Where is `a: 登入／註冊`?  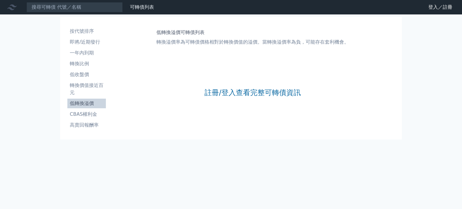 a: 登入／註冊 is located at coordinates (440, 7).